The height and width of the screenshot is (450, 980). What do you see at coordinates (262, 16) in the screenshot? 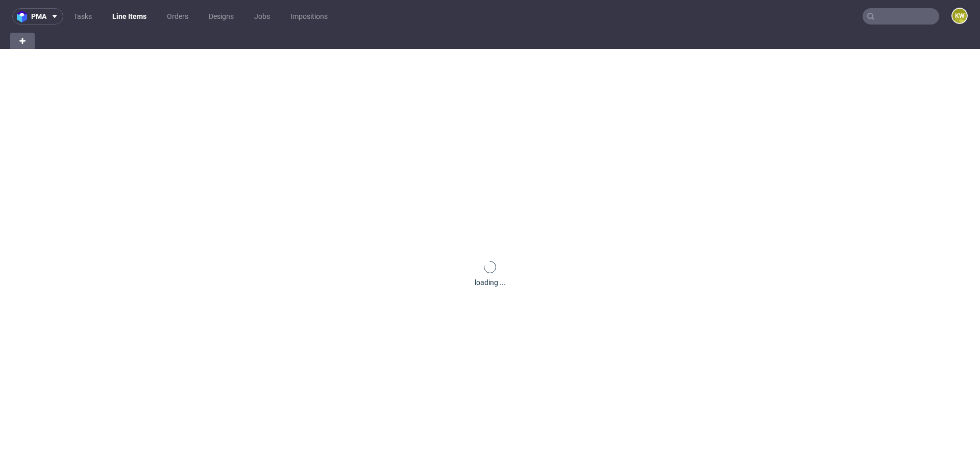
I see `a: Jobs` at bounding box center [262, 16].